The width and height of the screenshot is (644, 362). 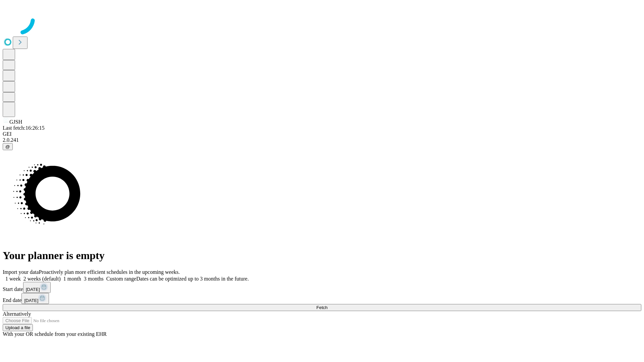 I want to click on div: 2.0.241, so click(x=322, y=140).